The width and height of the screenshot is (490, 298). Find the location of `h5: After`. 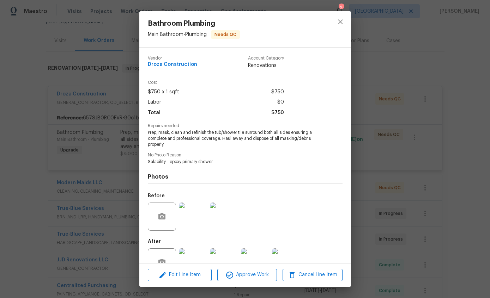

h5: After is located at coordinates (154, 242).